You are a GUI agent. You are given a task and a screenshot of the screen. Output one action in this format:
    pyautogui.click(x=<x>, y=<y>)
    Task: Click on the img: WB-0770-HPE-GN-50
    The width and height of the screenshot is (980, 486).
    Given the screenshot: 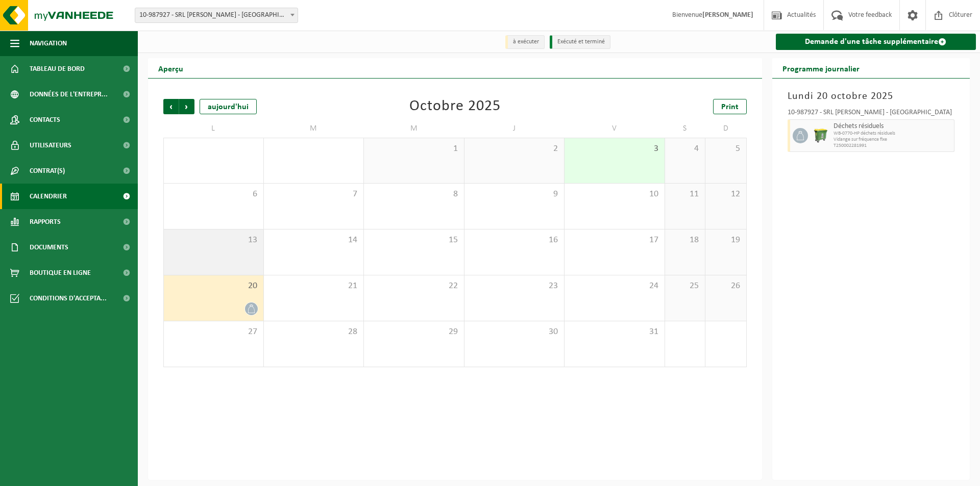 What is the action you would take?
    pyautogui.click(x=820, y=136)
    